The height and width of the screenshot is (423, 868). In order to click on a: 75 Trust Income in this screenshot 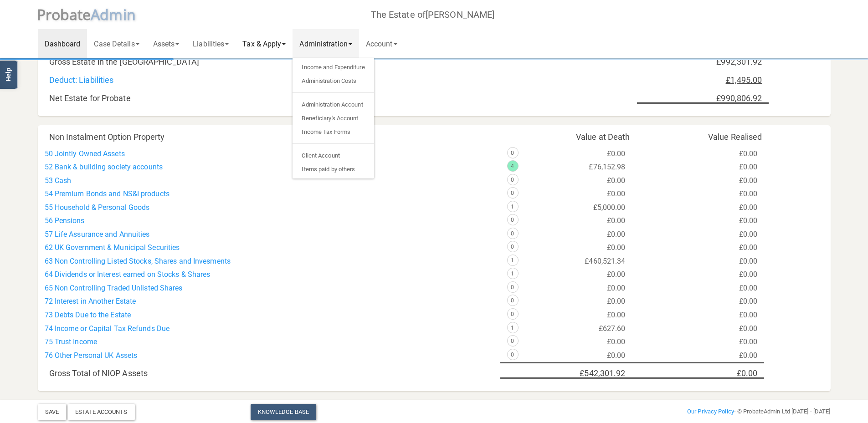, I will do `click(71, 341)`.